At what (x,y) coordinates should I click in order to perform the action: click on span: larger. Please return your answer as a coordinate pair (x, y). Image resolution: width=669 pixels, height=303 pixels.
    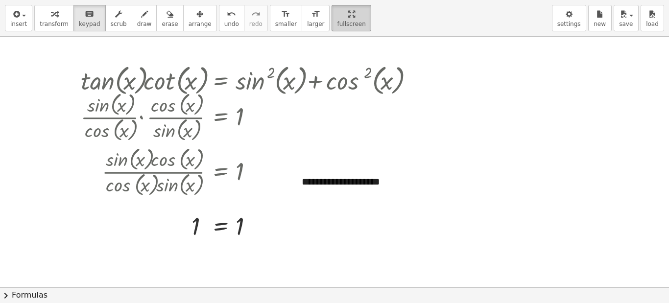
    Looking at the image, I should click on (315, 24).